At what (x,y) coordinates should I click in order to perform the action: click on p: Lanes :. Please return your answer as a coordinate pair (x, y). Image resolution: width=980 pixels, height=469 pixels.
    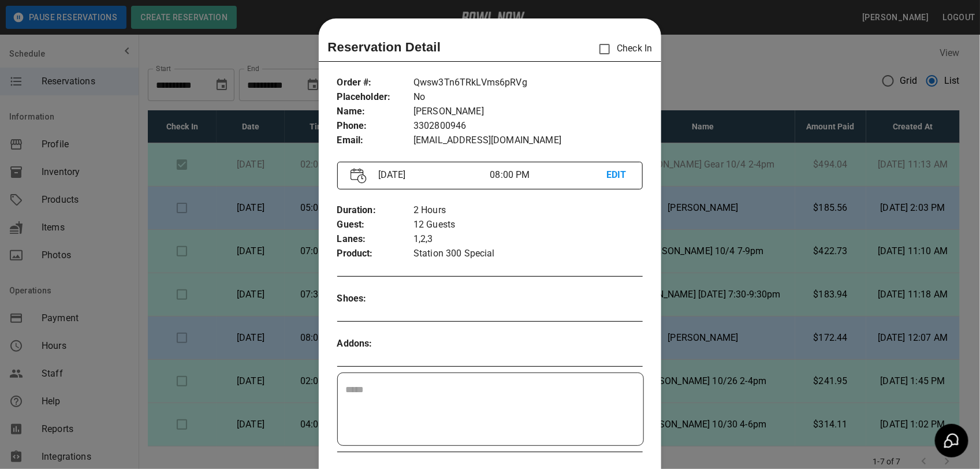
    Looking at the image, I should click on (375, 239).